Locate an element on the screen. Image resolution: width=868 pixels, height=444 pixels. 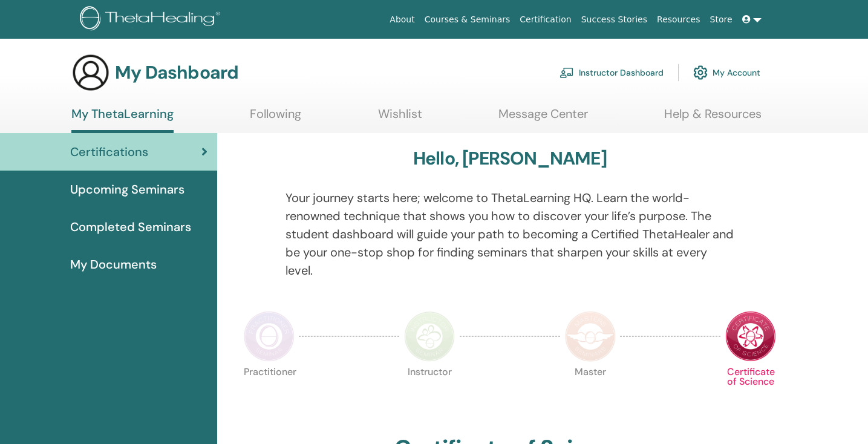
a: Instructor Dashboard is located at coordinates (612, 73).